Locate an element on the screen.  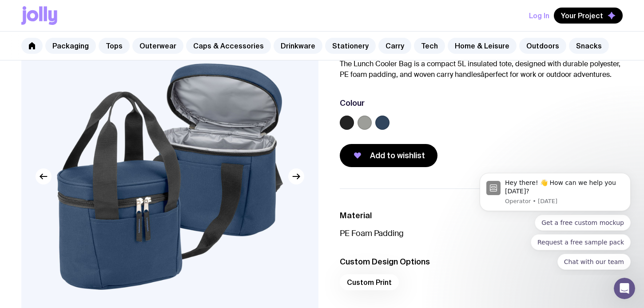
a: Home & Leisure is located at coordinates (482, 46).